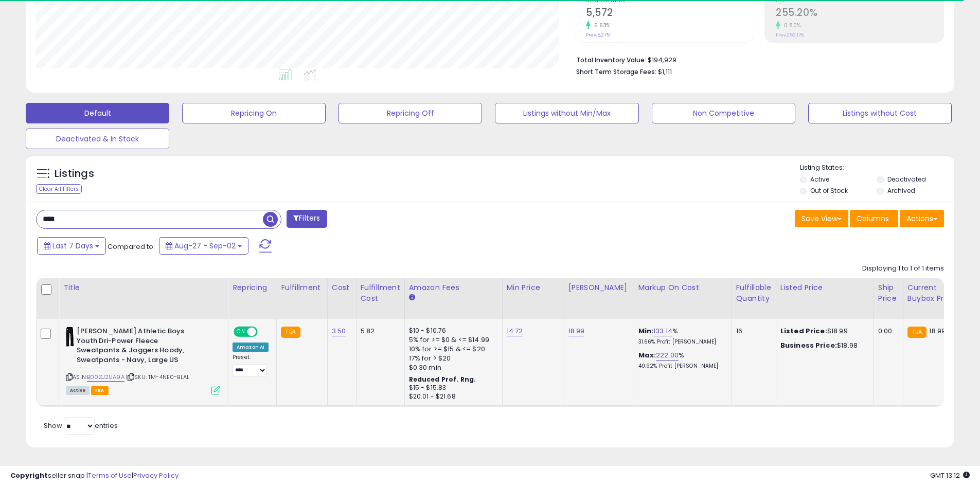 Image resolution: width=980 pixels, height=486 pixels. I want to click on div: 0.00, so click(886, 331).